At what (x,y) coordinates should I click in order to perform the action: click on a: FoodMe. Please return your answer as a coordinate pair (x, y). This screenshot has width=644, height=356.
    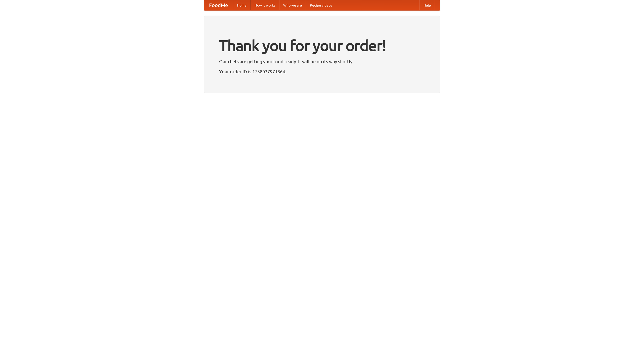
    Looking at the image, I should click on (218, 5).